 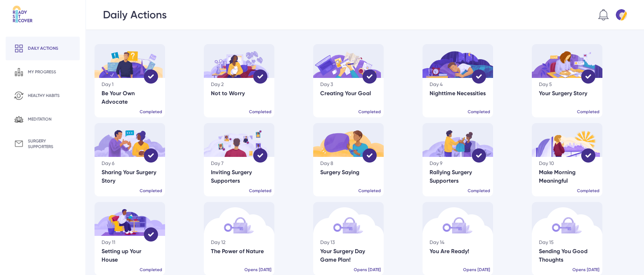 What do you see at coordinates (458, 140) in the screenshot?
I see `img: Day9` at bounding box center [458, 140].